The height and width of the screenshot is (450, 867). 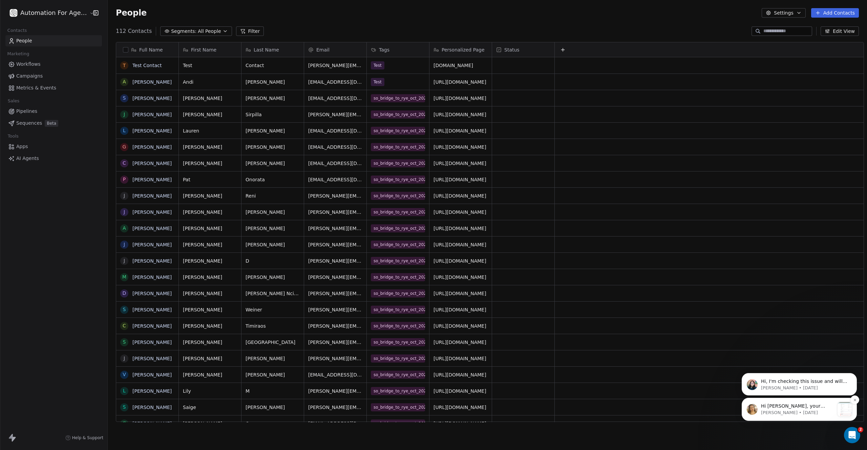 What do you see at coordinates (124, 179) in the screenshot?
I see `div: P` at bounding box center [124, 179].